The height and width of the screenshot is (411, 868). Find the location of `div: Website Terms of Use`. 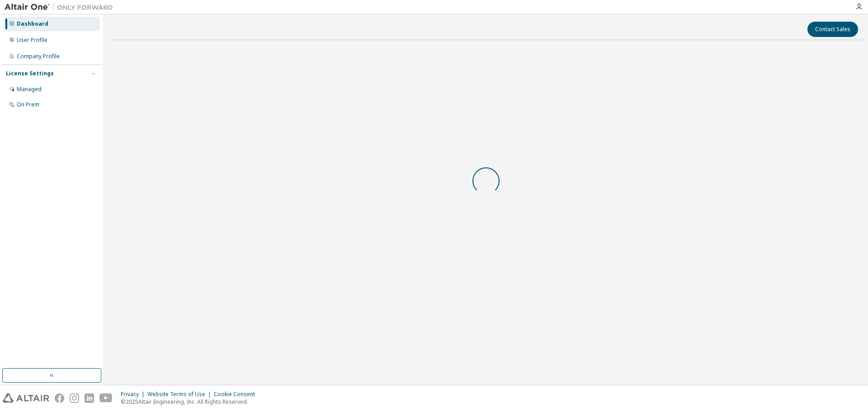

div: Website Terms of Use is located at coordinates (180, 395).